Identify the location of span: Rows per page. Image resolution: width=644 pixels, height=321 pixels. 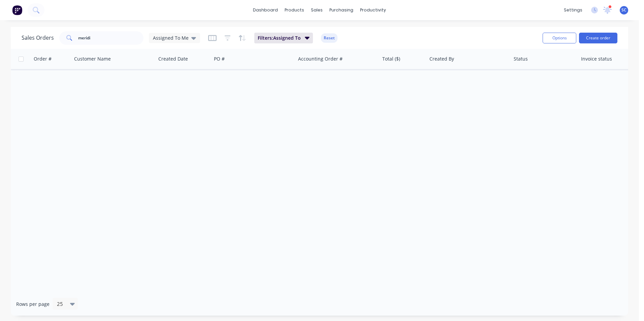
(33, 304).